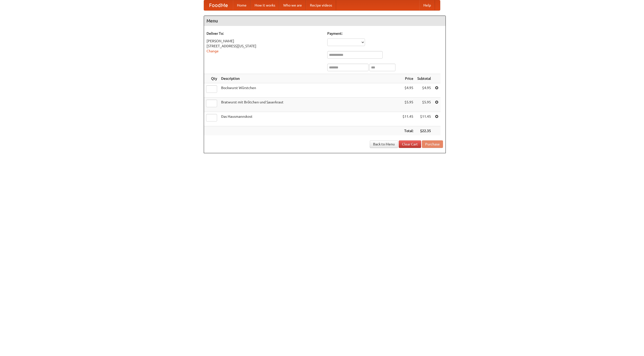 Image resolution: width=644 pixels, height=356 pixels. I want to click on td: Bratwurst mit Brötchen und Sauerkraut, so click(310, 105).